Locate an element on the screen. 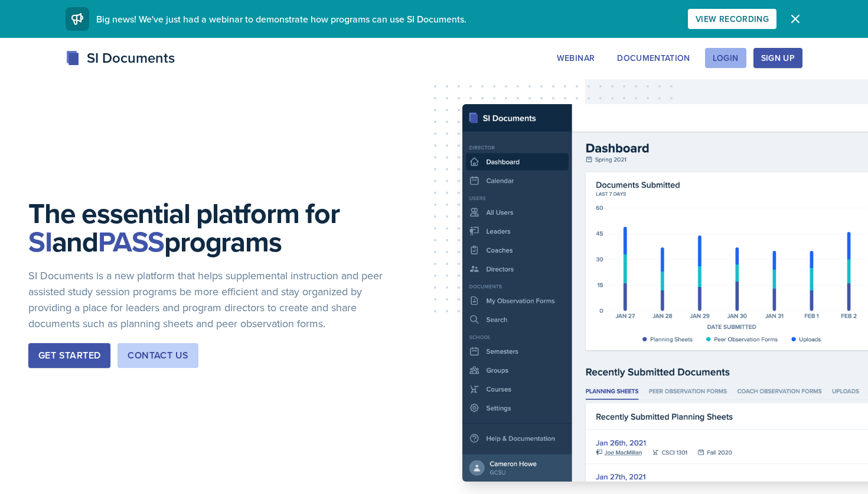  div: Documentation is located at coordinates (654, 58).